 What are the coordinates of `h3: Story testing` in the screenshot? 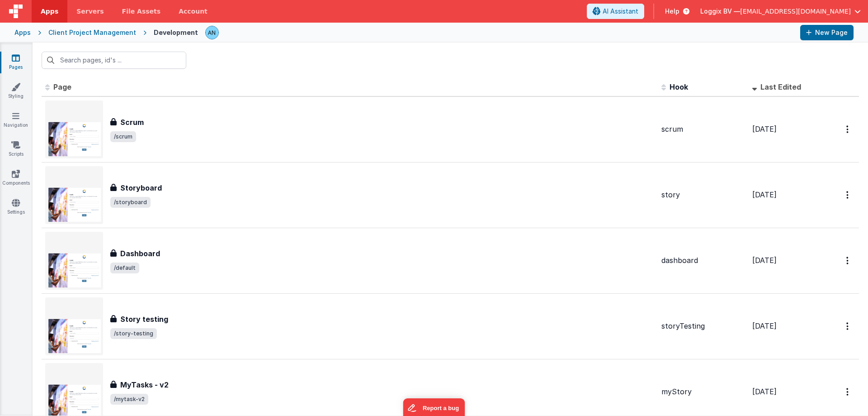 It's located at (144, 319).